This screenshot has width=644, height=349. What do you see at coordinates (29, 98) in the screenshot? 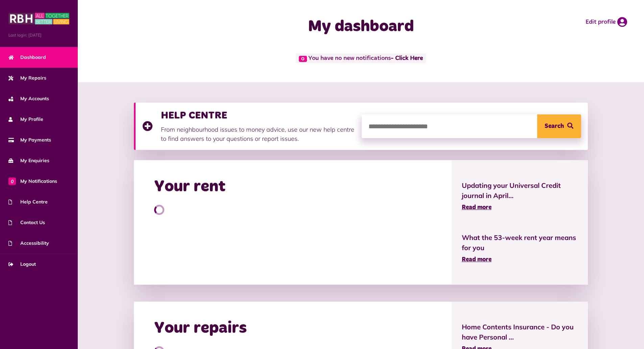
I see `span: My Accounts` at bounding box center [29, 98].